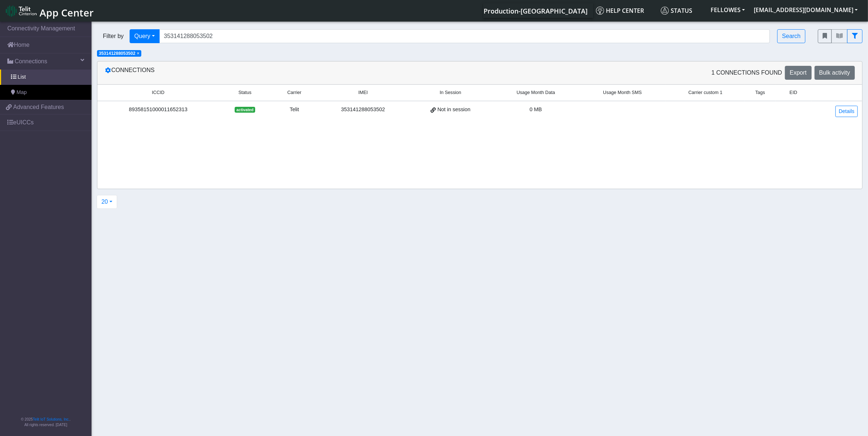 The width and height of the screenshot is (868, 436). Describe the element at coordinates (295, 110) in the screenshot. I see `div: Telit` at that location.